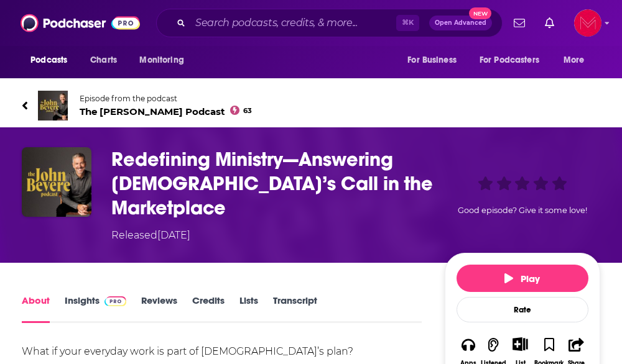  I want to click on img: The John Bevere Podcast, so click(53, 105).